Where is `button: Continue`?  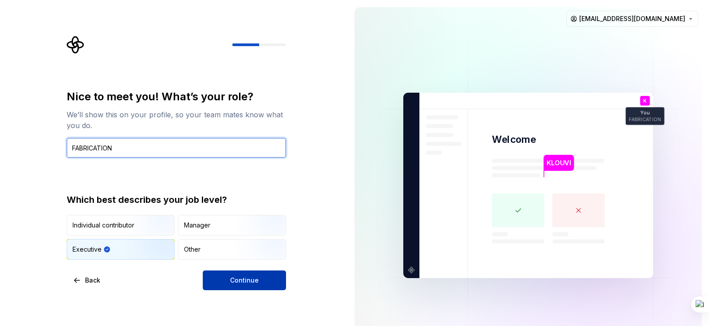 button: Continue is located at coordinates (244, 280).